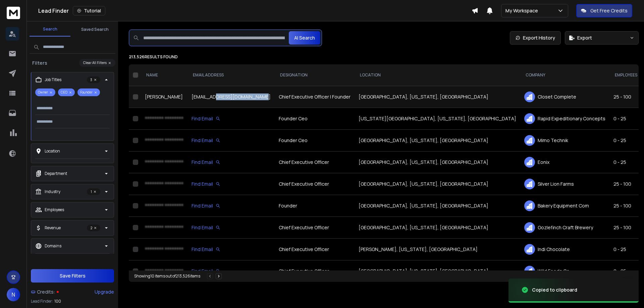 Image resolution: width=644 pixels, height=308 pixels. What do you see at coordinates (53, 80) in the screenshot?
I see `p: Job Titles` at bounding box center [53, 80].